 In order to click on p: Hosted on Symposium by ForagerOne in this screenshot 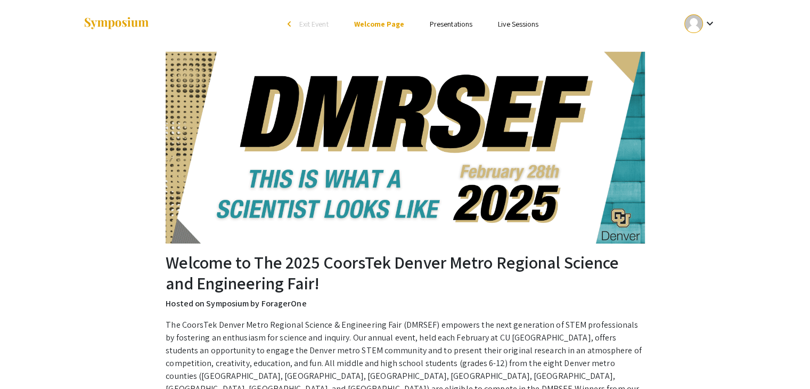, I will do `click(405, 304)`.